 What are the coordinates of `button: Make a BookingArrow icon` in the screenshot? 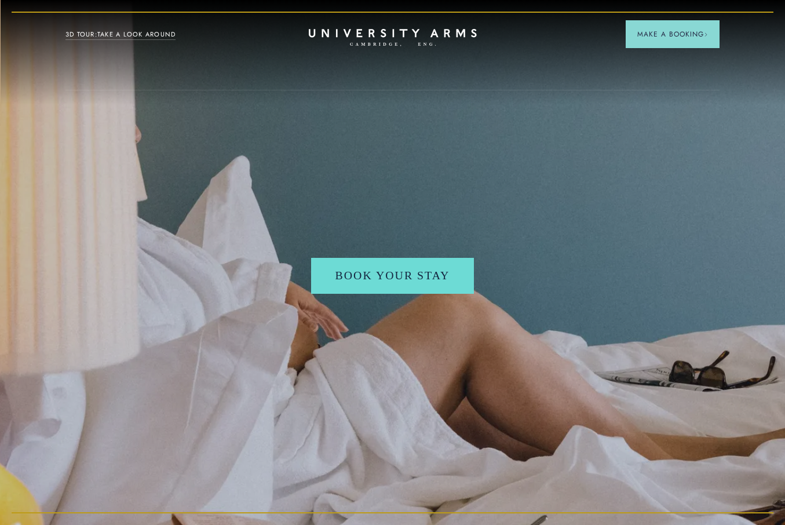 It's located at (672, 34).